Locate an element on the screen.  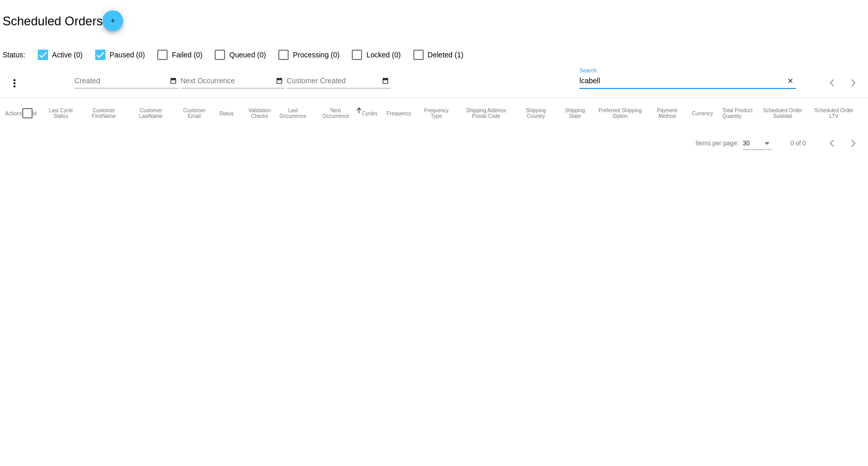
input: Created is located at coordinates (121, 81).